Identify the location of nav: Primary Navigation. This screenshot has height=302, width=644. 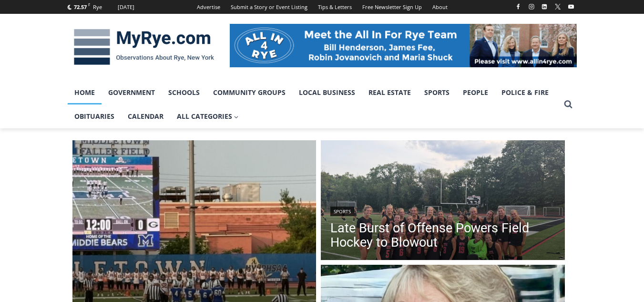
(314, 105).